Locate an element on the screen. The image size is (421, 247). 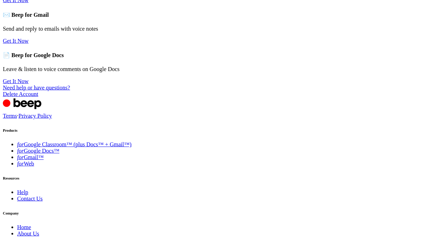
p: Send and reply to emails with voice notes is located at coordinates (210, 29).